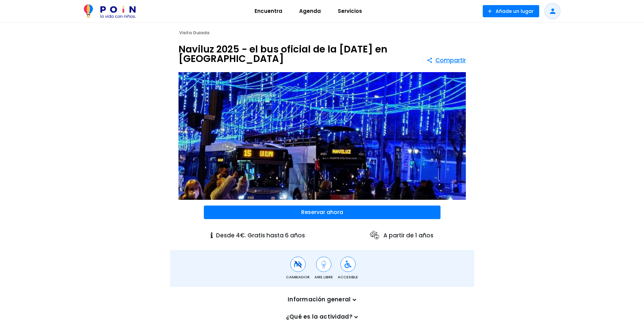 This screenshot has height=320, width=644. What do you see at coordinates (110, 11) in the screenshot?
I see `img: POiN` at bounding box center [110, 11].